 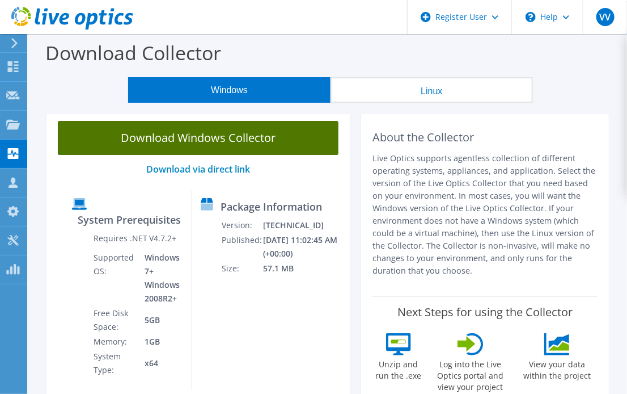 I want to click on label: Requires .NET V4.7.2+, so click(x=135, y=238).